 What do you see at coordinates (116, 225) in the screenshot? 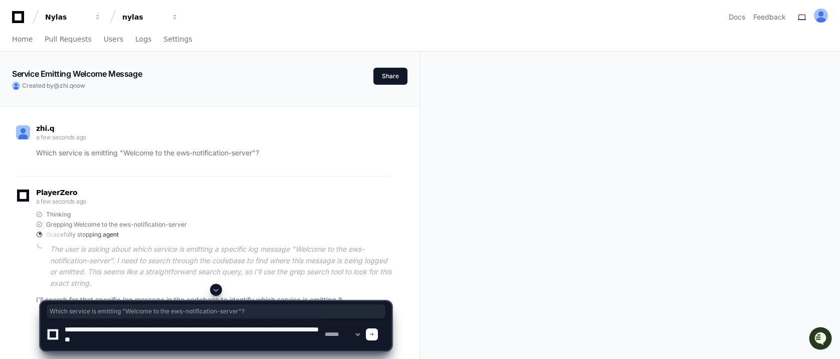
I see `span: Grepping Welcome to the ews-notification-server` at bounding box center [116, 225].